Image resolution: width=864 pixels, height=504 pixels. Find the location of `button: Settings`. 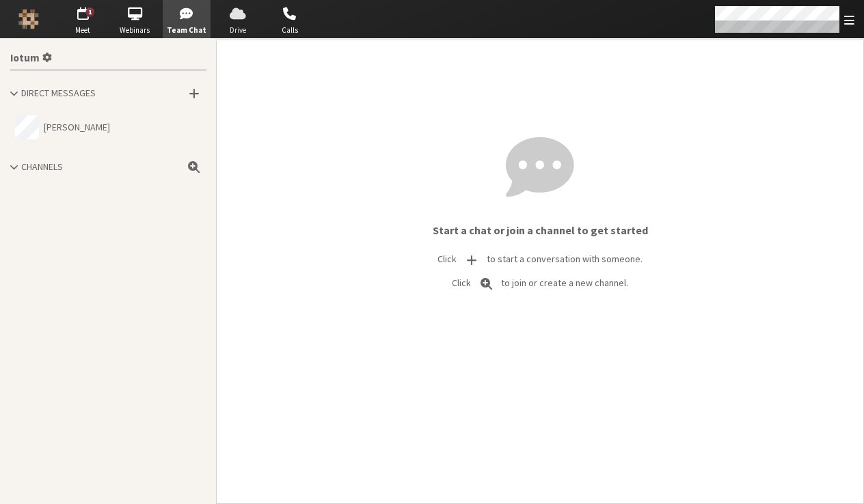

button: Settings is located at coordinates (31, 56).